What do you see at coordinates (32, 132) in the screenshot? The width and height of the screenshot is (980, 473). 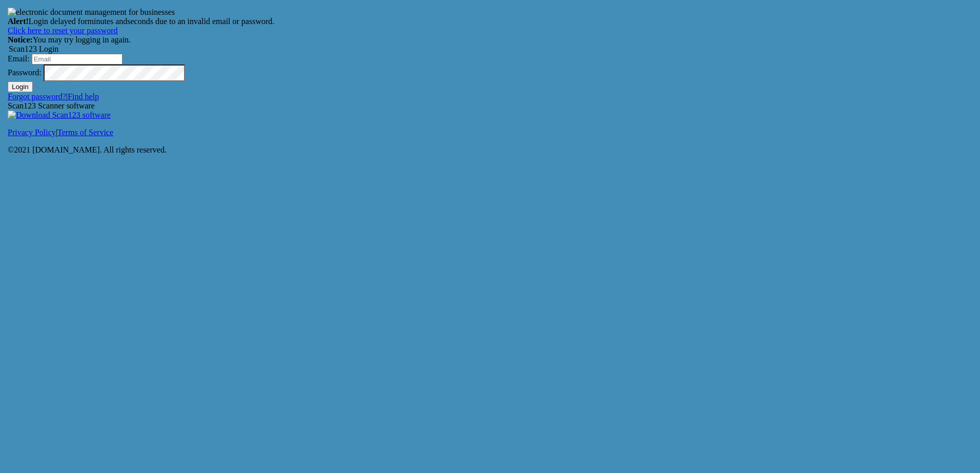 I see `a: Privacy Policy` at bounding box center [32, 132].